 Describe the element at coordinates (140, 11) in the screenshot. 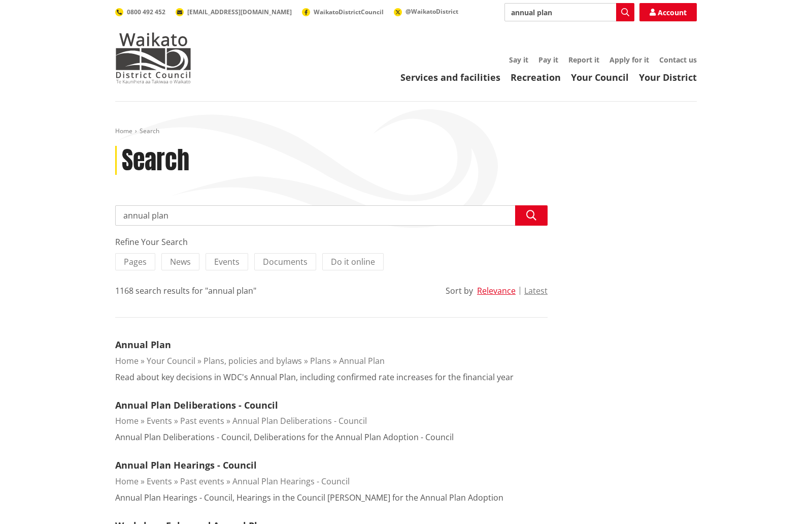

I see `a: 0800 492 452` at that location.